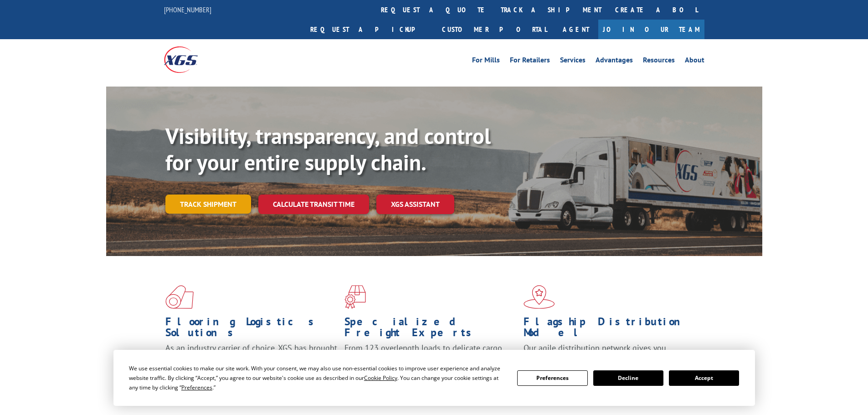 The image size is (868, 415). I want to click on a: Join Our Team, so click(651, 29).